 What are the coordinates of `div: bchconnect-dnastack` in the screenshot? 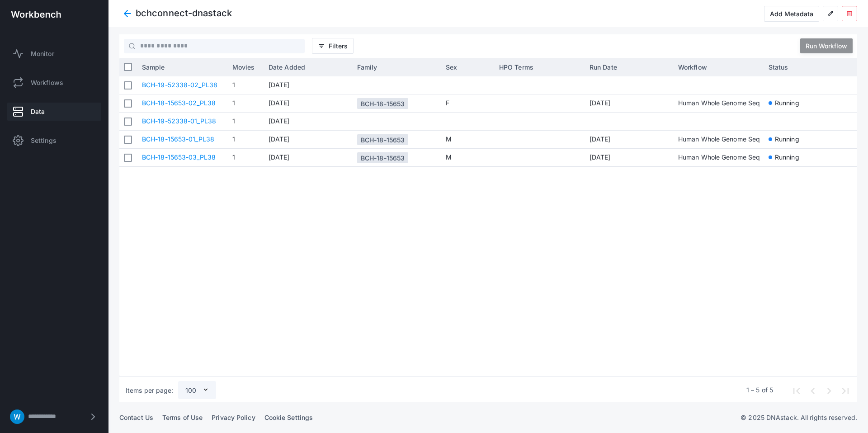 It's located at (183, 13).